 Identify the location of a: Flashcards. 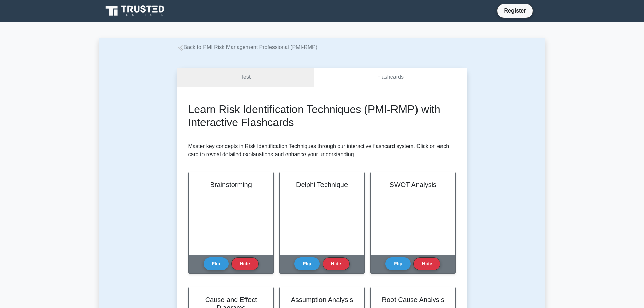
(390, 77).